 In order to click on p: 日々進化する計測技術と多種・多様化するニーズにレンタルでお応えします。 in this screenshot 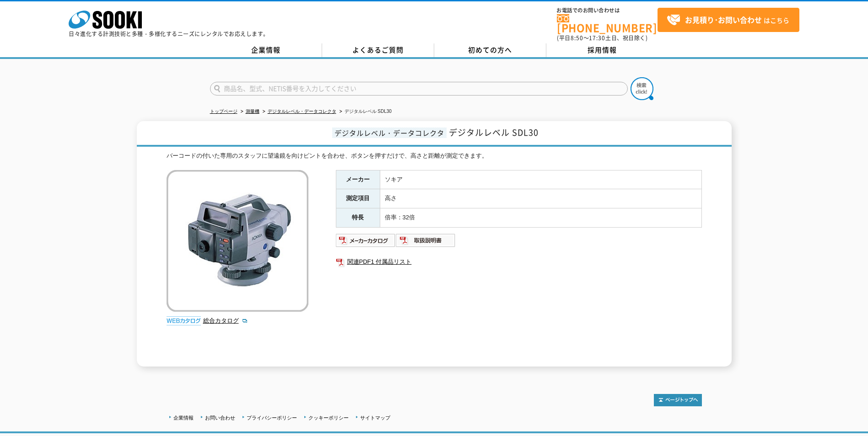, I will do `click(169, 34)`.